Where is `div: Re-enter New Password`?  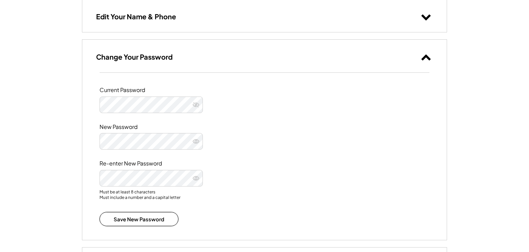 div: Re-enter New Password is located at coordinates (134, 163).